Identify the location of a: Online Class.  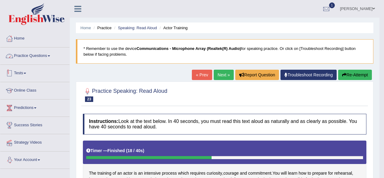
(35, 90).